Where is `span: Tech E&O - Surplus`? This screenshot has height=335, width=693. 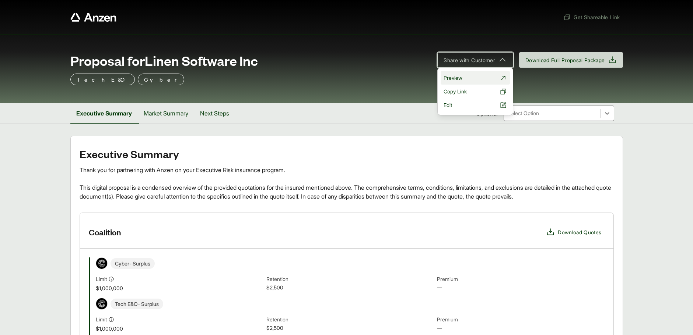
span: Tech E&O - Surplus is located at coordinates (137, 304).